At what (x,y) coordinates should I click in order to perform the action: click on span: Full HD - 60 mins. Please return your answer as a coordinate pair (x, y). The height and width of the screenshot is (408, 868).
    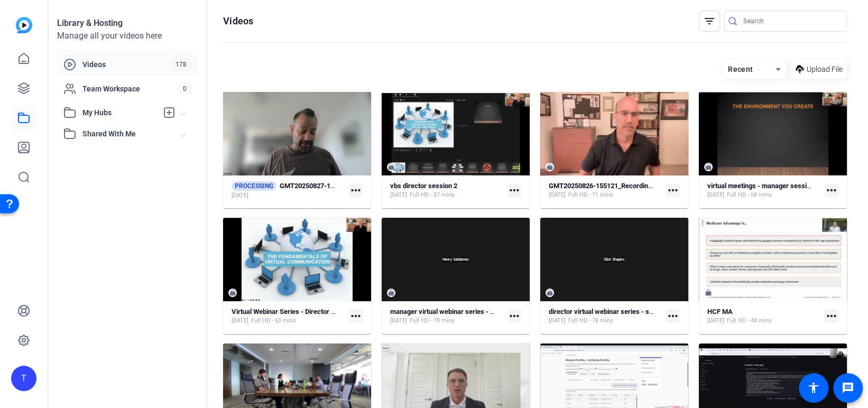
    Looking at the image, I should click on (273, 321).